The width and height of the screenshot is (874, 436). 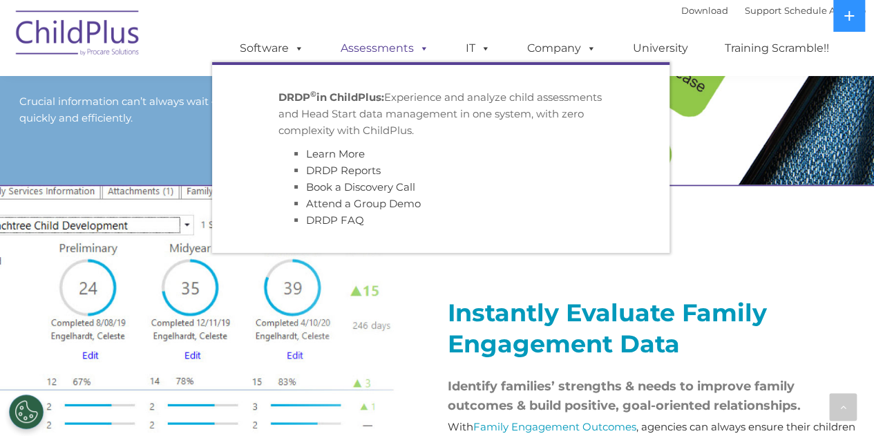 I want to click on a: Learn More, so click(x=335, y=153).